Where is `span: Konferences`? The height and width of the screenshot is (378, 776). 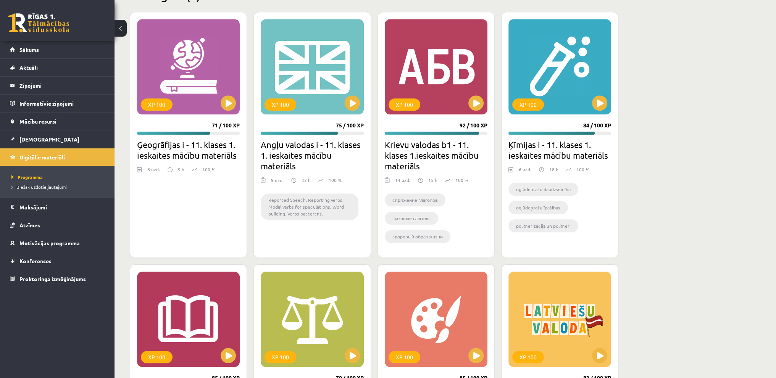
span: Konferences is located at coordinates (35, 261).